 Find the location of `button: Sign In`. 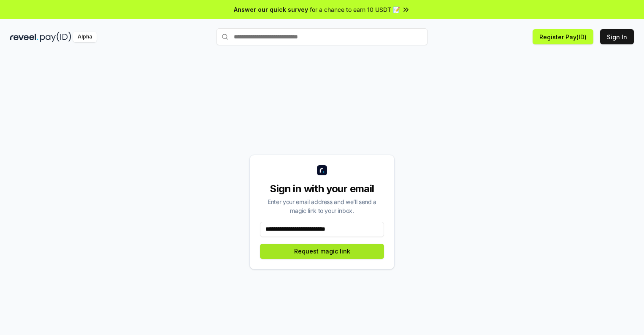

button: Sign In is located at coordinates (617, 37).